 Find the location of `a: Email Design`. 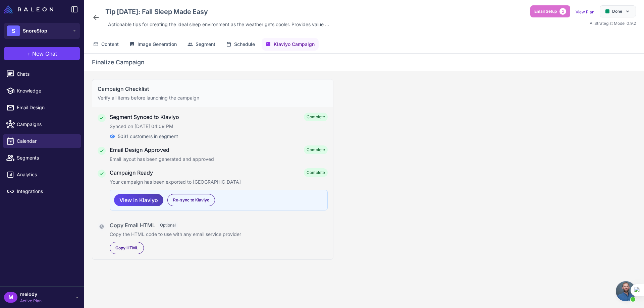

a: Email Design is located at coordinates (42, 108).